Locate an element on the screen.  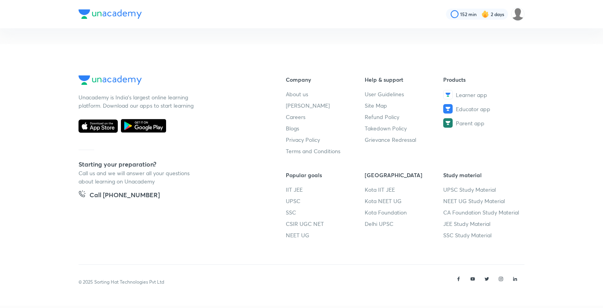
a: Kota Foundation is located at coordinates (404, 212).